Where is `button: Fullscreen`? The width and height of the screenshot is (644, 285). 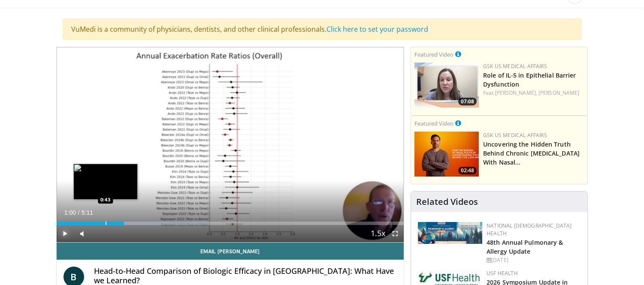
button: Fullscreen is located at coordinates (395, 234).